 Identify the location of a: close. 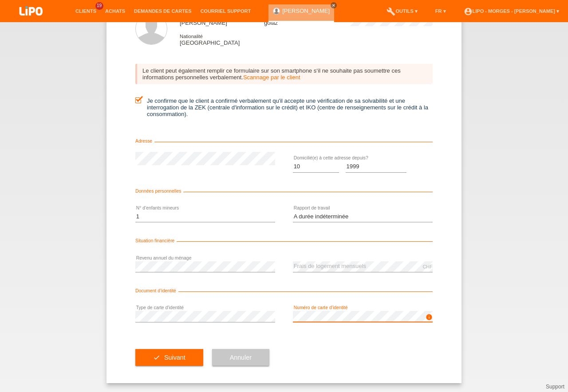
(334, 5).